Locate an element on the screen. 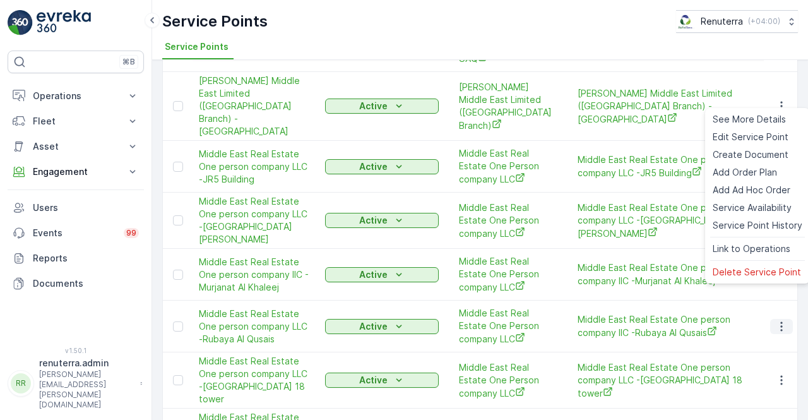 This screenshot has width=808, height=420. p: Events is located at coordinates (74, 233).